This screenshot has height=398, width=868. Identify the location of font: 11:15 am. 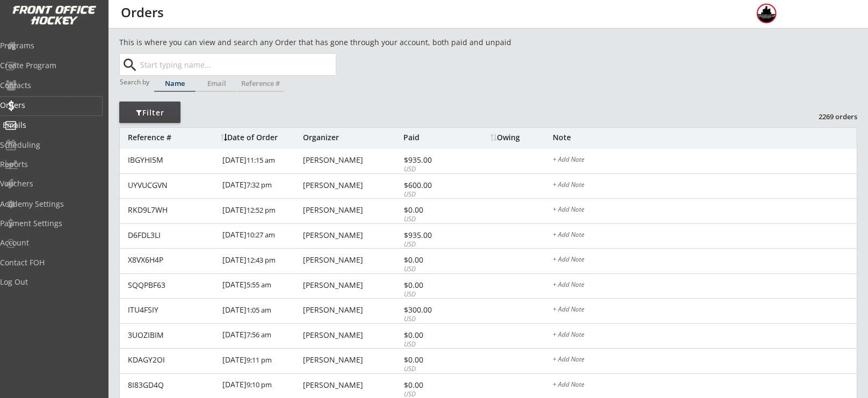
(261, 160).